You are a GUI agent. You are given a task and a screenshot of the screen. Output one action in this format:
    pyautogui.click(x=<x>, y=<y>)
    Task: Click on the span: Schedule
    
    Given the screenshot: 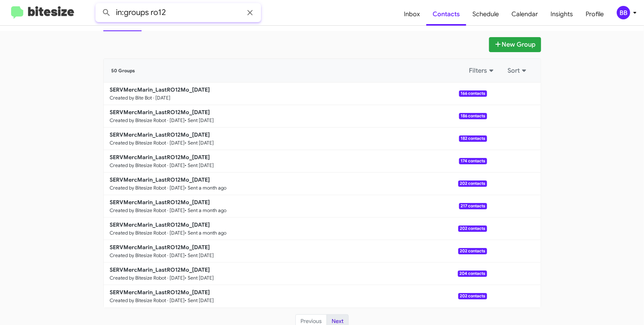 What is the action you would take?
    pyautogui.click(x=486, y=14)
    